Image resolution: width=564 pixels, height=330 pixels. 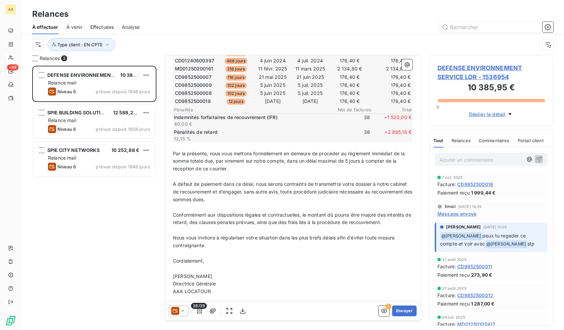 I want to click on span: CD9852500008, so click(x=193, y=93).